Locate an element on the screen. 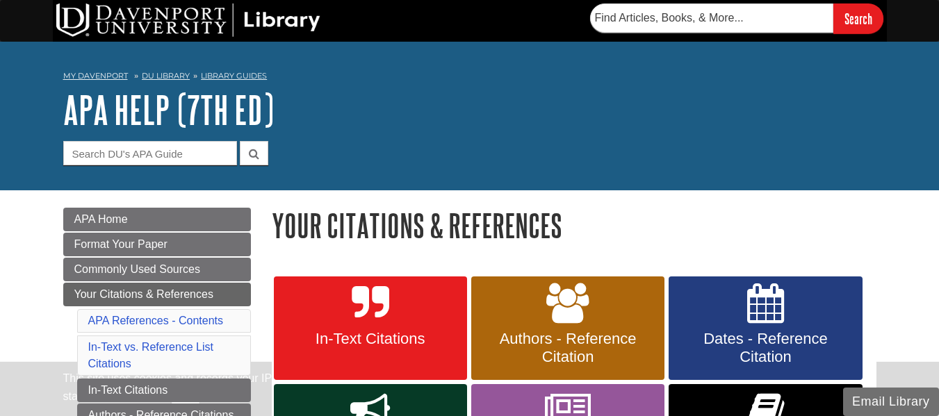  a: Your Citations & References is located at coordinates (157, 295).